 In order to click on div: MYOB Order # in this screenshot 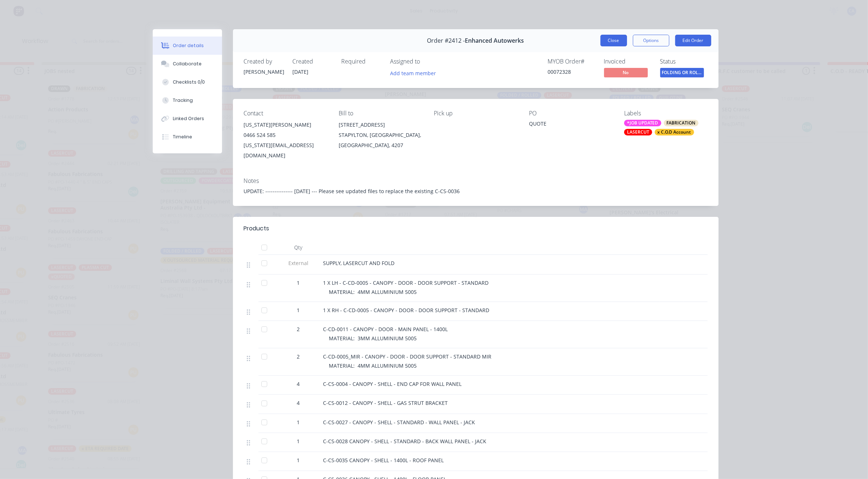, I will do `click(571, 61)`.